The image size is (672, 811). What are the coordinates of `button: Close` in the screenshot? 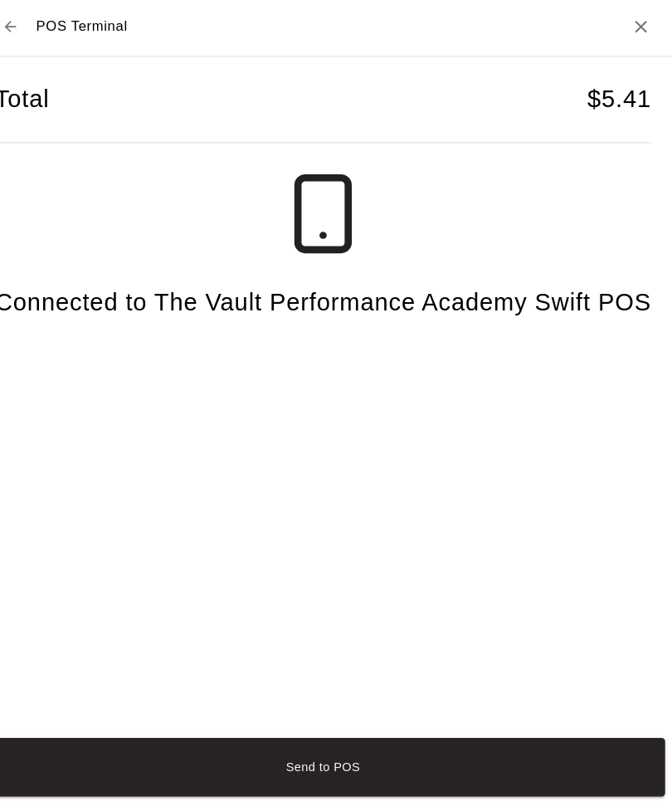 It's located at (642, 28).